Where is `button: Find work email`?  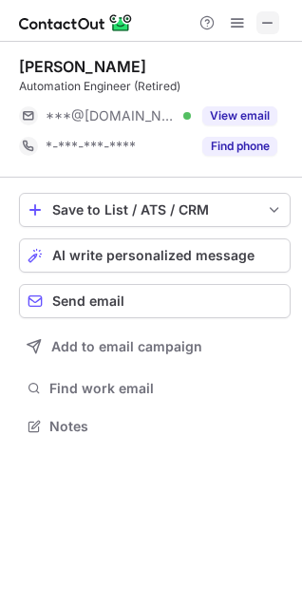 button: Find work email is located at coordinates (155, 388).